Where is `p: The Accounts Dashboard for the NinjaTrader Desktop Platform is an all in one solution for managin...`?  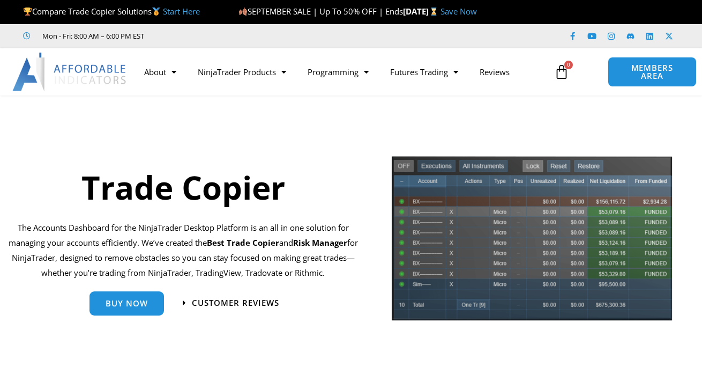
p: The Accounts Dashboard for the NinjaTrader Desktop Platform is an all in one solution for managin... is located at coordinates (183, 250).